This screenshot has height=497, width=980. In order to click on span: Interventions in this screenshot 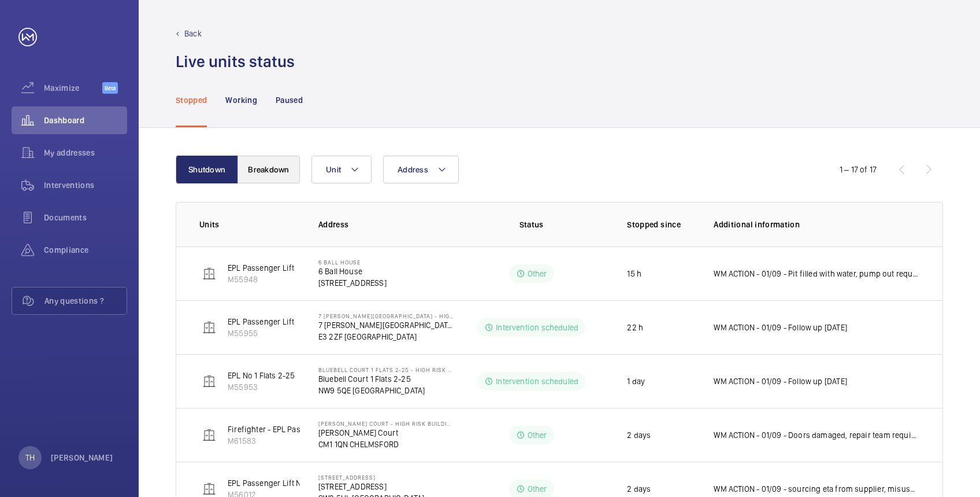, I will do `click(86, 185)`.